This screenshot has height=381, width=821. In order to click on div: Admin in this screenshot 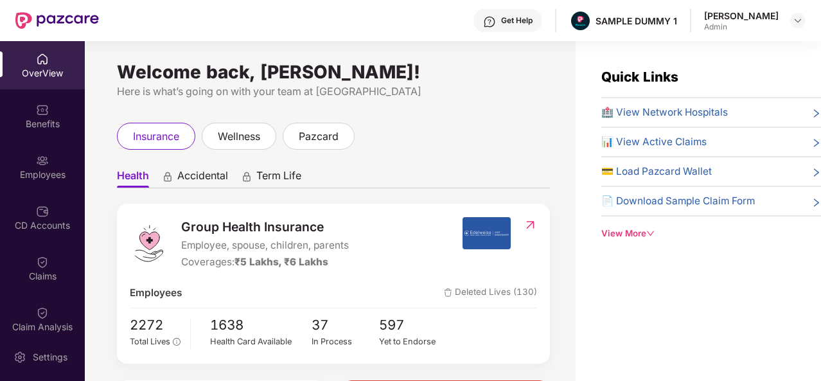, I will do `click(741, 27)`.